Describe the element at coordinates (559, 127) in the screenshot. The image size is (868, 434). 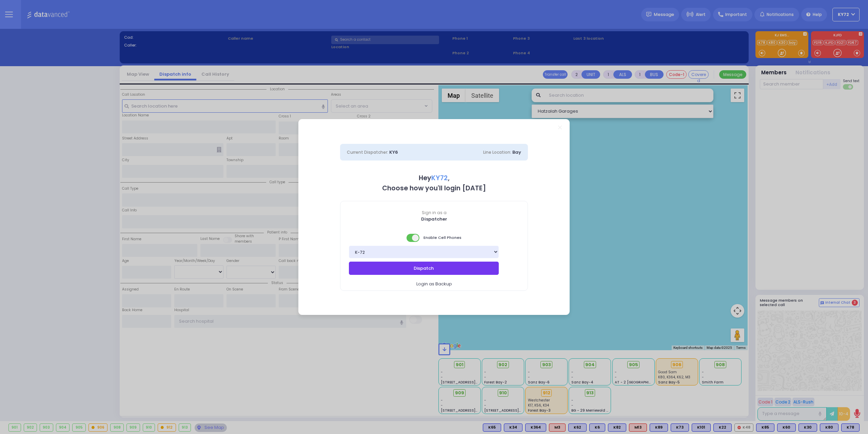
I see `a: Close` at that location.